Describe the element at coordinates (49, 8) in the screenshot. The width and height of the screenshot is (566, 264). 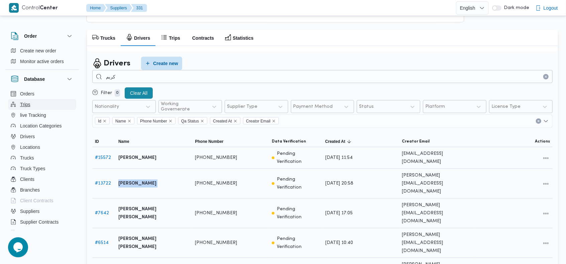
I see `b: Center` at that location.